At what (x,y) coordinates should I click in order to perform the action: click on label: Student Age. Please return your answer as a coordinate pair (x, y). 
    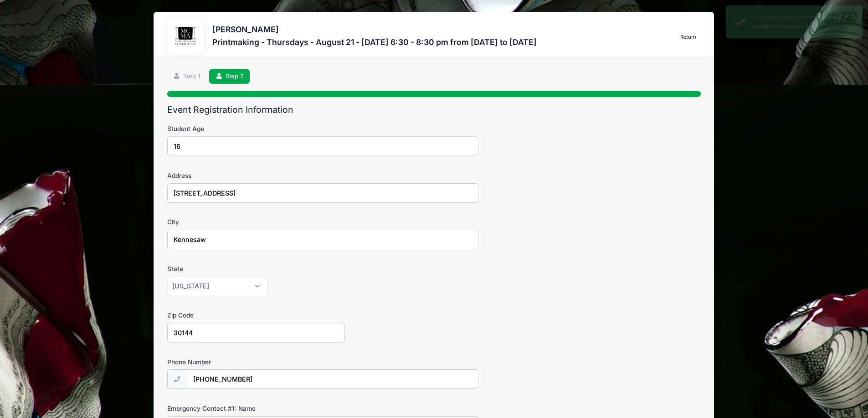
    Looking at the image, I should click on (256, 129).